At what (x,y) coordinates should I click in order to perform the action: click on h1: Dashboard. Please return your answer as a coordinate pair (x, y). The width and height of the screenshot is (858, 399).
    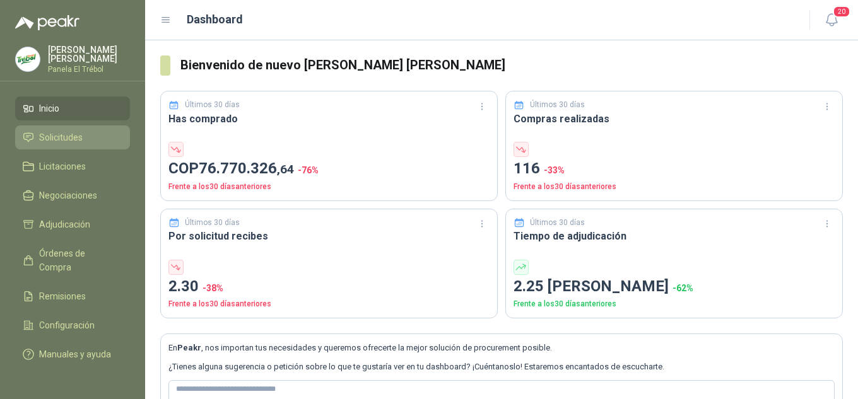
    Looking at the image, I should click on (215, 20).